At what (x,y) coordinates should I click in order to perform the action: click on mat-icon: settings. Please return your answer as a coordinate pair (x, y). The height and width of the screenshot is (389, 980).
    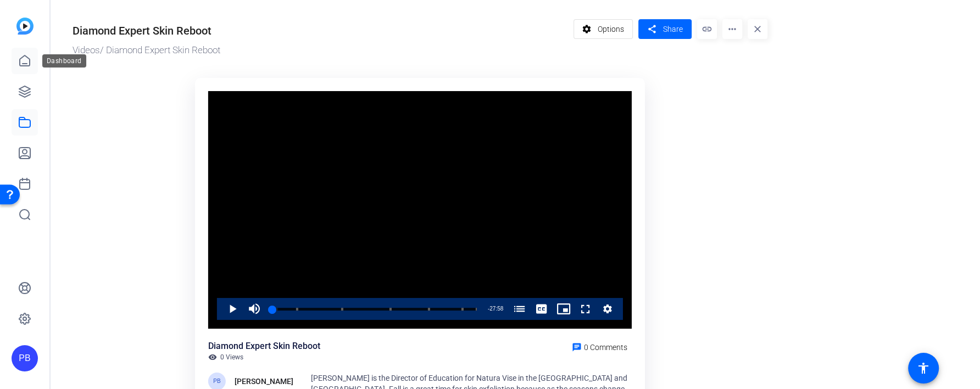
    Looking at the image, I should click on (587, 29).